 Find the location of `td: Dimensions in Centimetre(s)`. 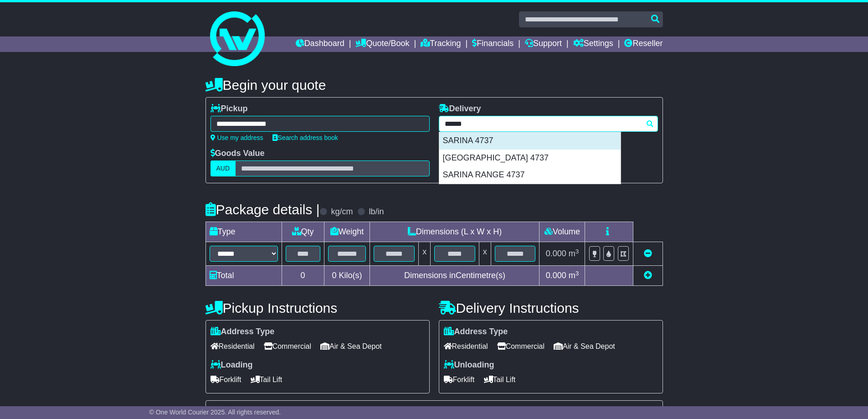

td: Dimensions in Centimetre(s) is located at coordinates (455, 276).